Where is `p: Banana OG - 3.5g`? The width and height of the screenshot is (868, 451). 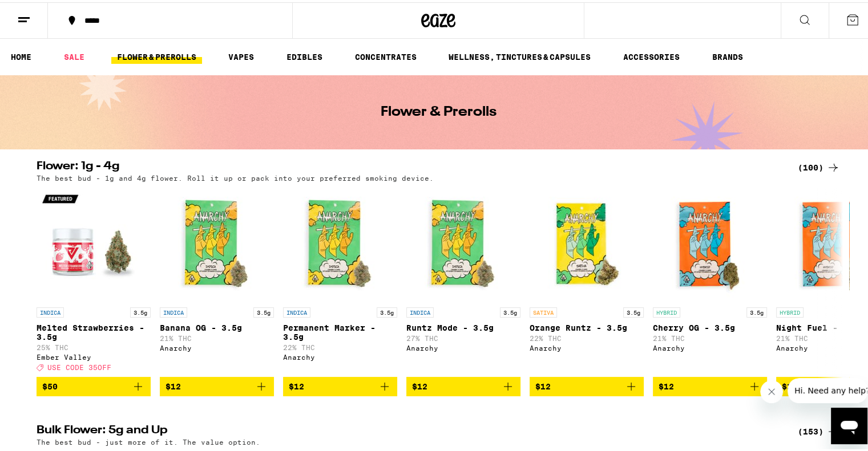
p: Banana OG - 3.5g is located at coordinates (217, 326).